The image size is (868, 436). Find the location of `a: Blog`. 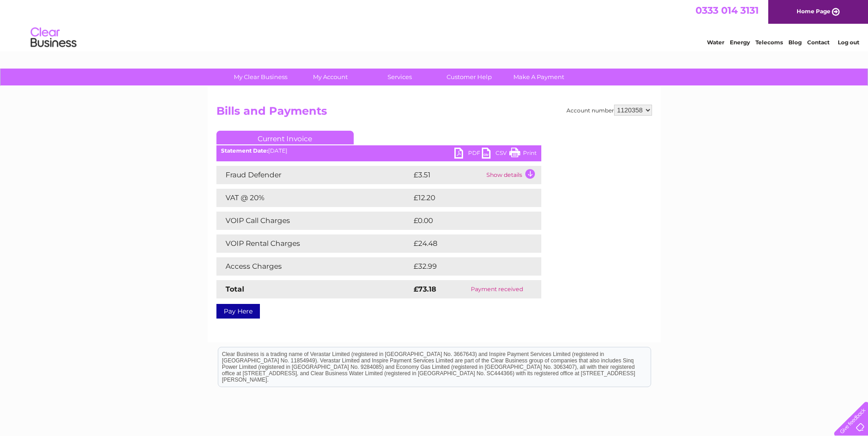

a: Blog is located at coordinates (795, 42).